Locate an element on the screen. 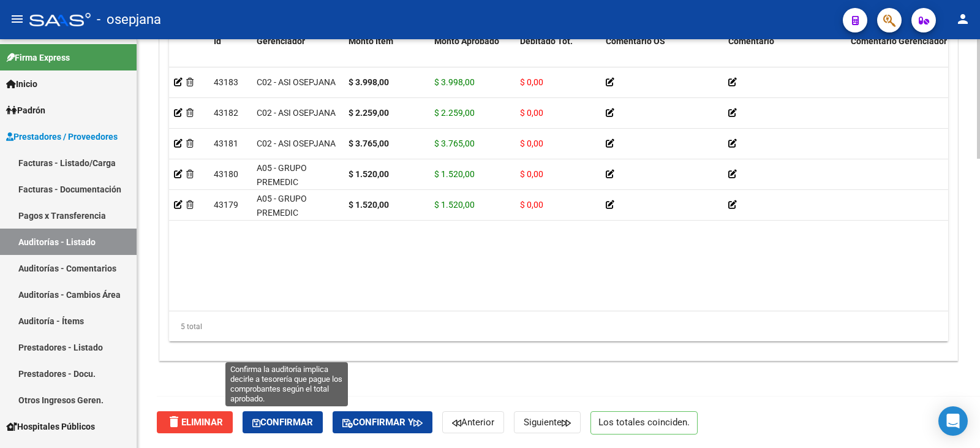 Image resolution: width=980 pixels, height=448 pixels. span: Siguiente is located at coordinates (547, 422).